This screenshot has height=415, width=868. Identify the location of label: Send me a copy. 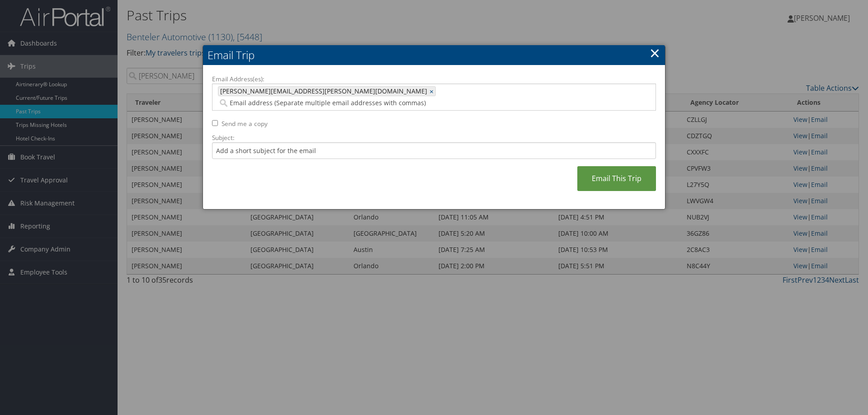
(245, 124).